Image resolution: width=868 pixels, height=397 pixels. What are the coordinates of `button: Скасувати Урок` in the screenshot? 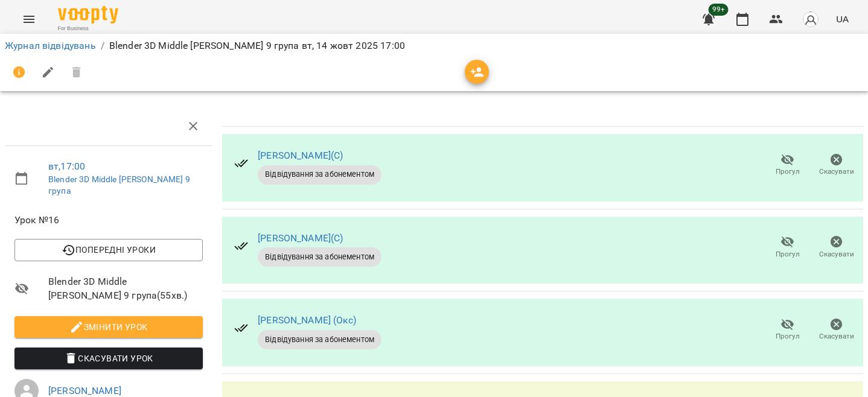 It's located at (109, 359).